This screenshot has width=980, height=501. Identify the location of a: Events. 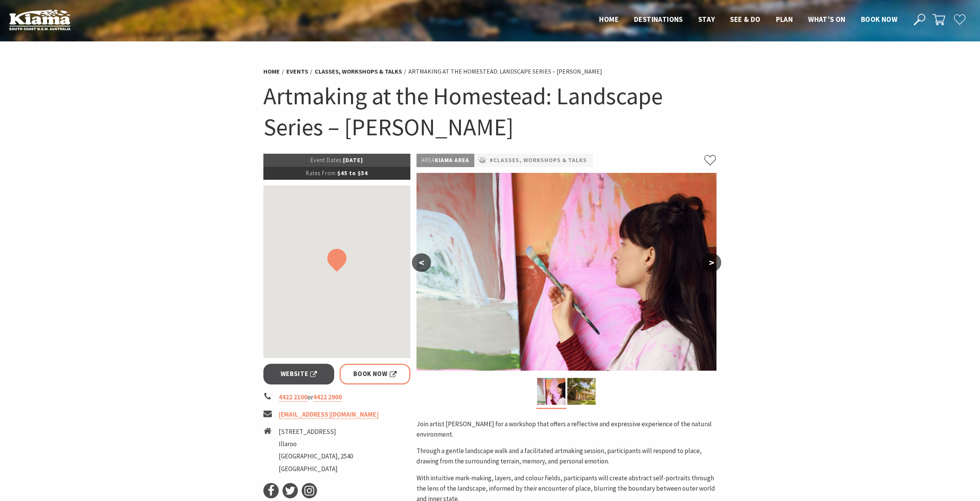
(297, 71).